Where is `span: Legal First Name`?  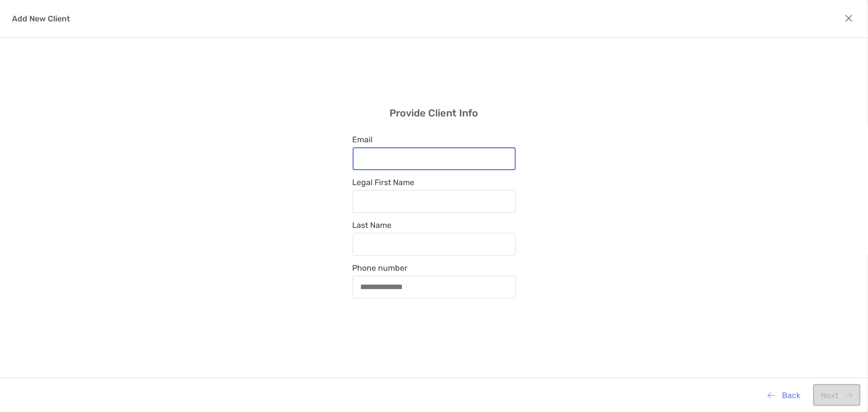
span: Legal First Name is located at coordinates (434, 182).